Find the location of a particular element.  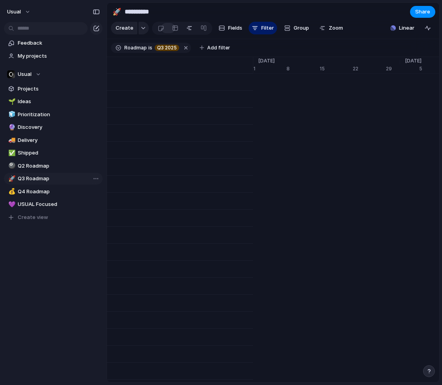

span: Discovery is located at coordinates (59, 127).